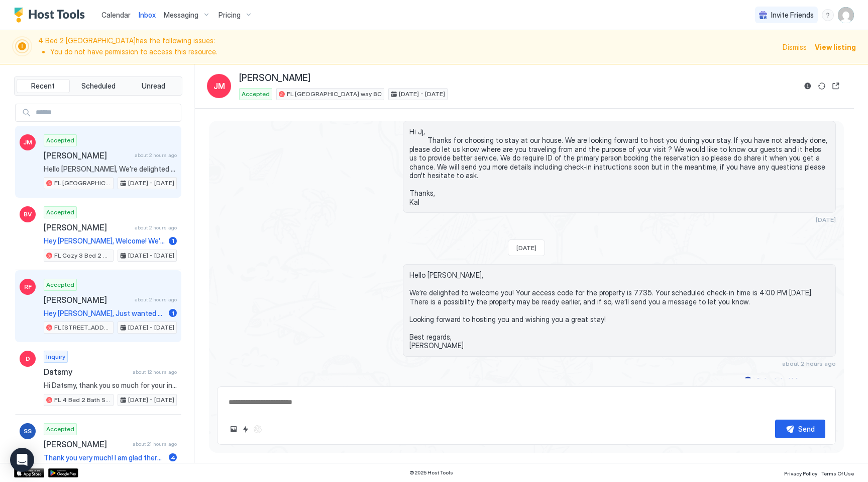 The image size is (868, 482). I want to click on span: RF, so click(28, 287).